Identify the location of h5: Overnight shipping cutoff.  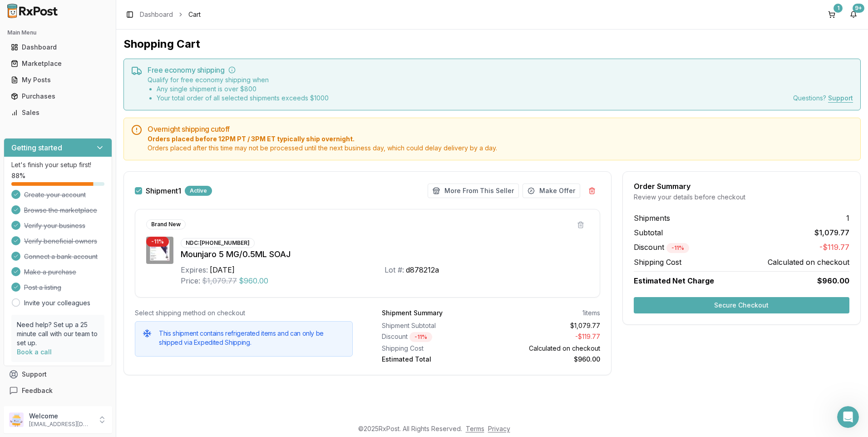
(500, 129).